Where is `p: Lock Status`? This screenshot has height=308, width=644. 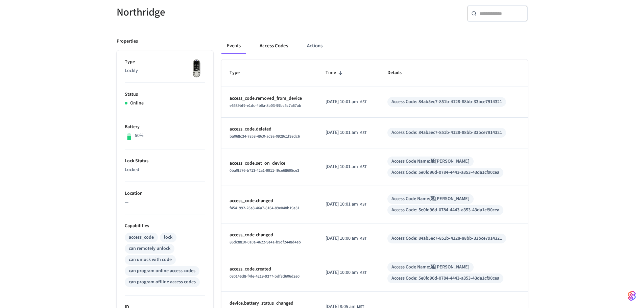 p: Lock Status is located at coordinates (165, 161).